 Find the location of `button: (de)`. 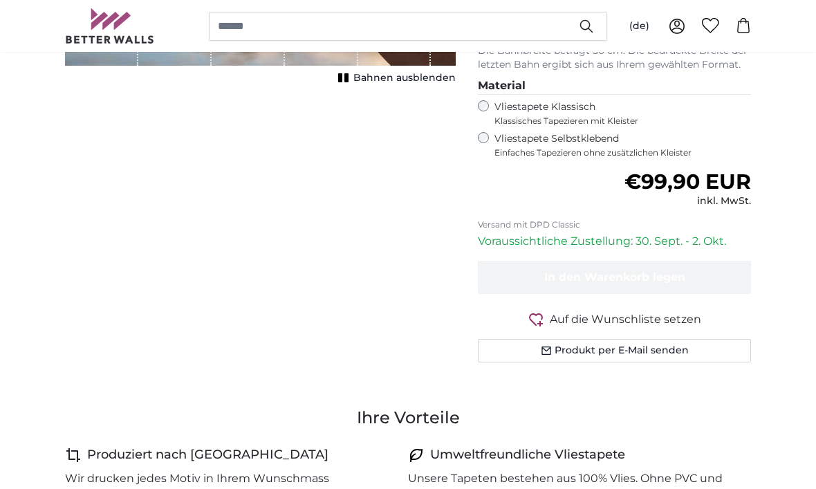

button: (de) is located at coordinates (639, 26).